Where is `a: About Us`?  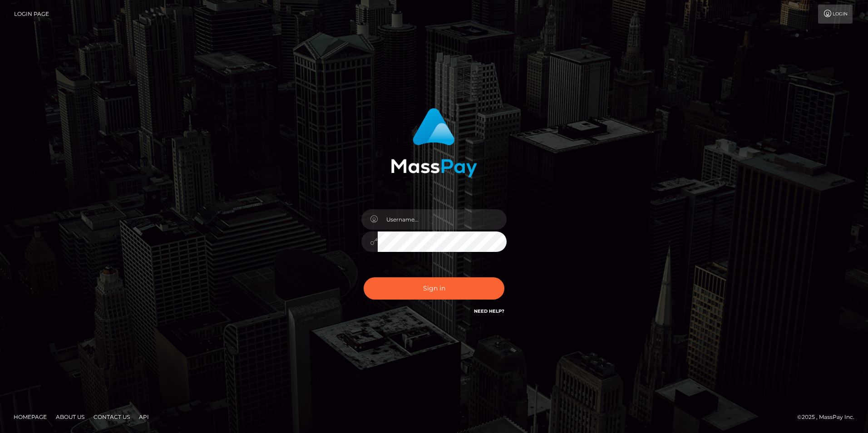
a: About Us is located at coordinates (70, 416).